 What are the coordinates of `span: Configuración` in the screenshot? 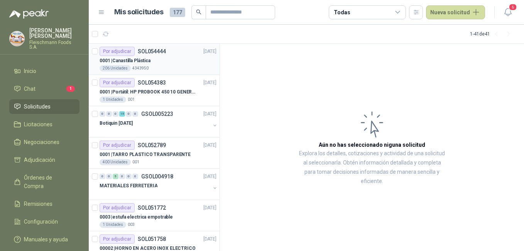 It's located at (41, 221).